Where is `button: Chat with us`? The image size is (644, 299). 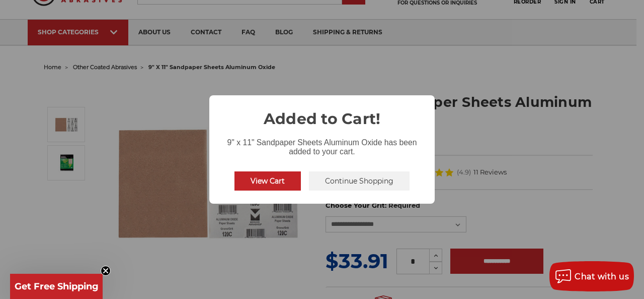
button: Chat with us is located at coordinates (592, 276).